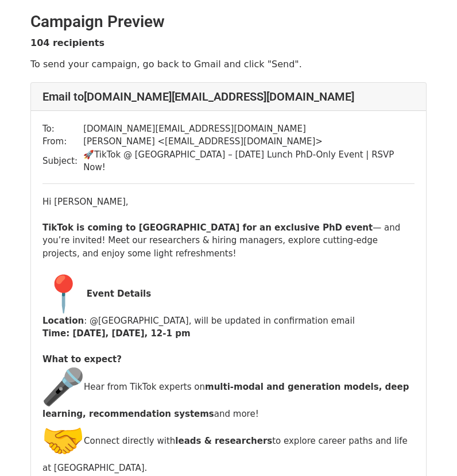 This screenshot has height=476, width=457. Describe the element at coordinates (82, 359) in the screenshot. I see `strong: What to expect?` at that location.